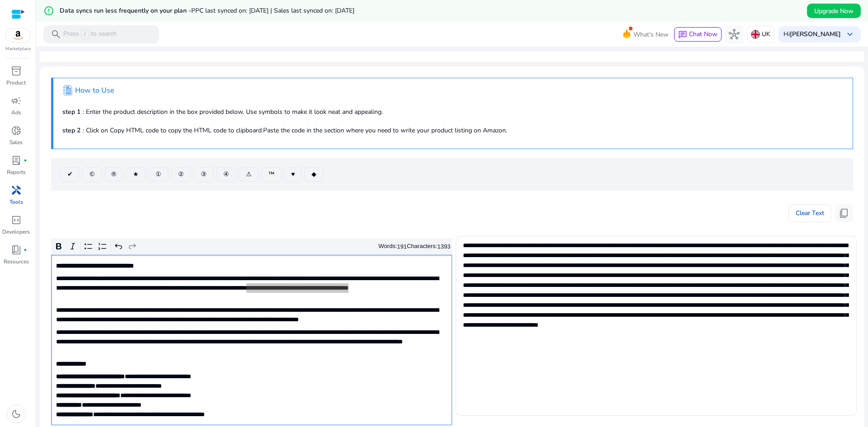 This screenshot has width=868, height=427. What do you see at coordinates (17, 113) in the screenshot?
I see `p: Ads` at bounding box center [17, 113].